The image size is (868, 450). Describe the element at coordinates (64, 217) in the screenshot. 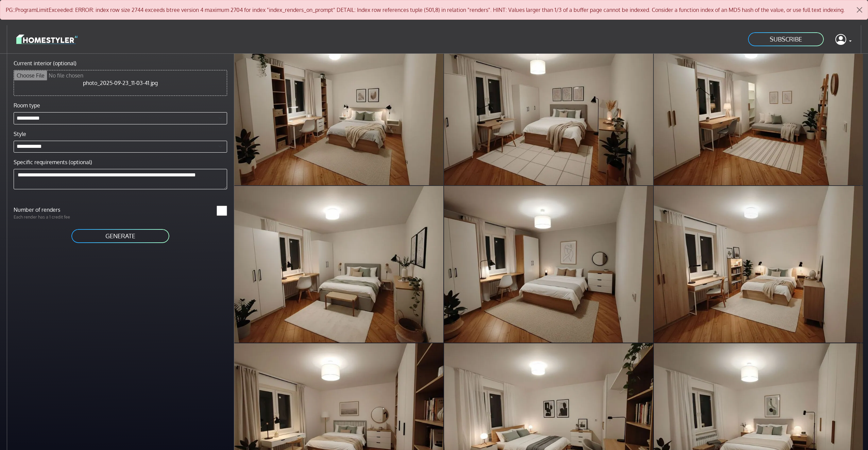

I see `p: Each render has a 1 credit fee` at that location.